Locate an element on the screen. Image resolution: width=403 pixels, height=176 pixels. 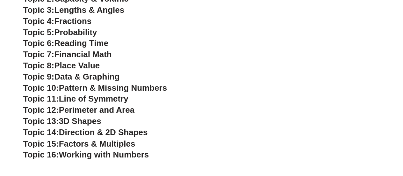
span: Direction & 2D Shapes is located at coordinates (103, 132).